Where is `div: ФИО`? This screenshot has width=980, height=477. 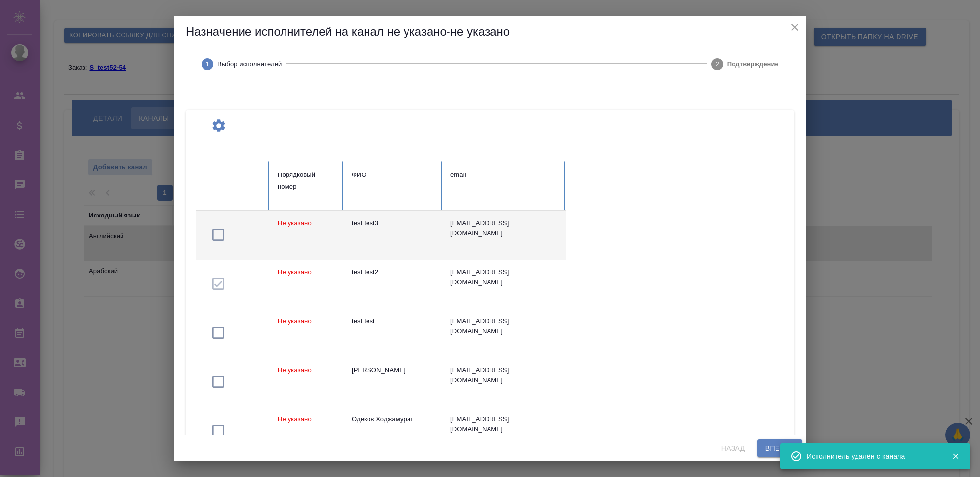
div: ФИО is located at coordinates (393, 175).